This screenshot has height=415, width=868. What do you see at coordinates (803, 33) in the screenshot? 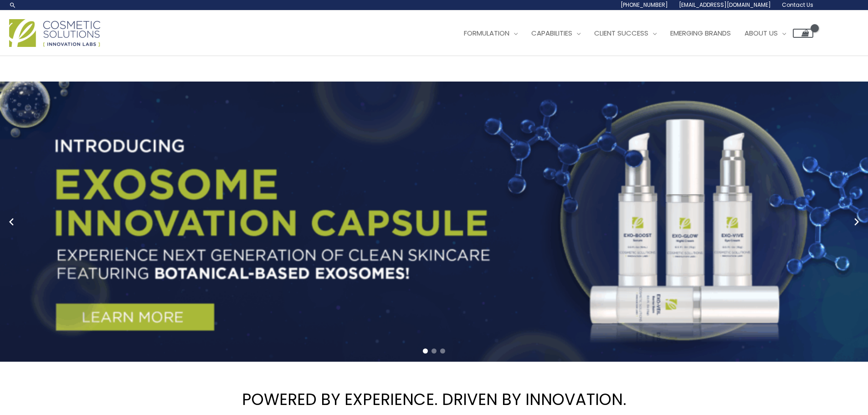
I see `a: View Shopping Cart, empty` at bounding box center [803, 33].